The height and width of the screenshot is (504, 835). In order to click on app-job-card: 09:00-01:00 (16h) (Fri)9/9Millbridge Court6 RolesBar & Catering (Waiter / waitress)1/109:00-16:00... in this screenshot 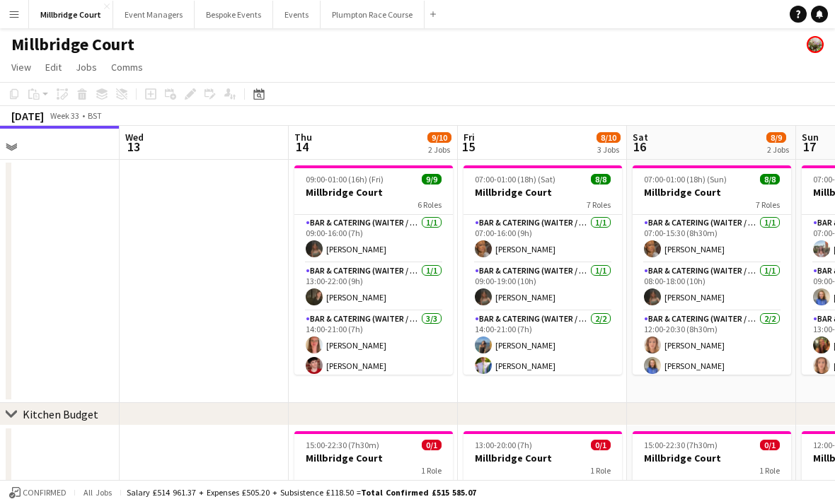, I will do `click(374, 270)`.